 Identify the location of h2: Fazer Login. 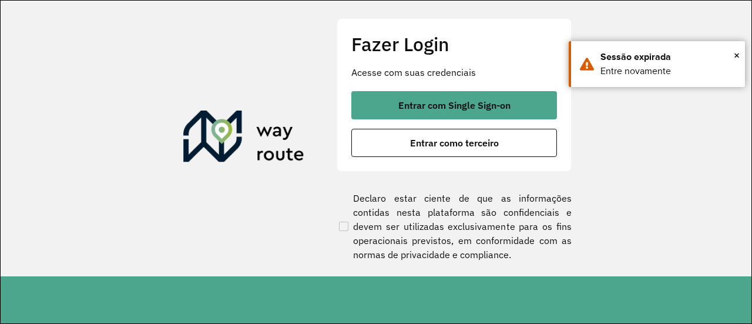
(454, 44).